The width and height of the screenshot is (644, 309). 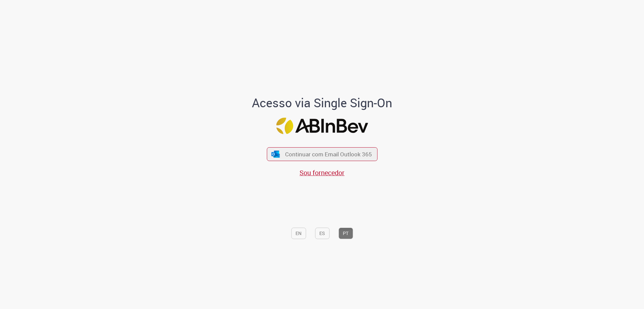 I want to click on h1: Acesso via Single Sign-On, so click(x=322, y=103).